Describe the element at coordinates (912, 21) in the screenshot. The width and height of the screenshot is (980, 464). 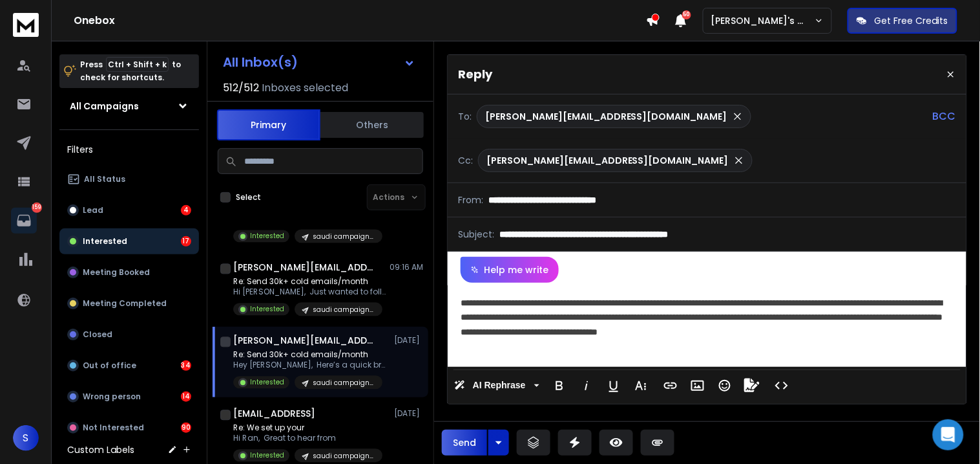
I see `p: Get Free Credits` at that location.